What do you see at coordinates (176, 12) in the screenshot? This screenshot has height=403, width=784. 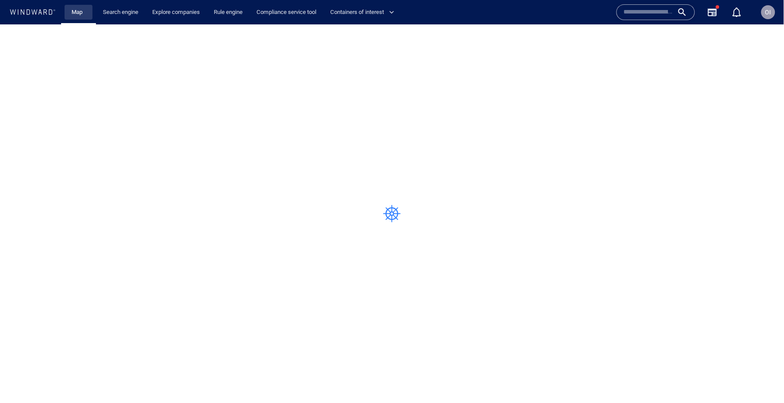 I see `button: Explore companies` at bounding box center [176, 12].